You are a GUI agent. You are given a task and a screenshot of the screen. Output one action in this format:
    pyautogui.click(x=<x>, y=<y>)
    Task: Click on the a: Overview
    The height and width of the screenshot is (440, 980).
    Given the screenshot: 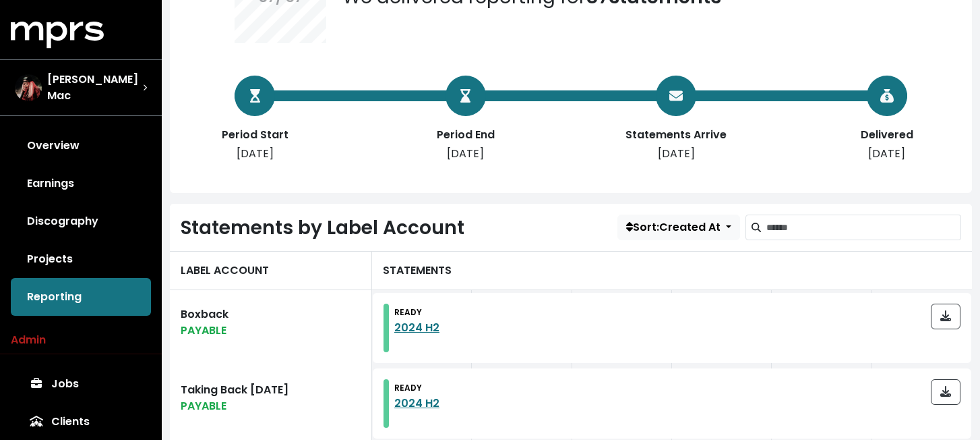 What is the action you would take?
    pyautogui.click(x=81, y=146)
    